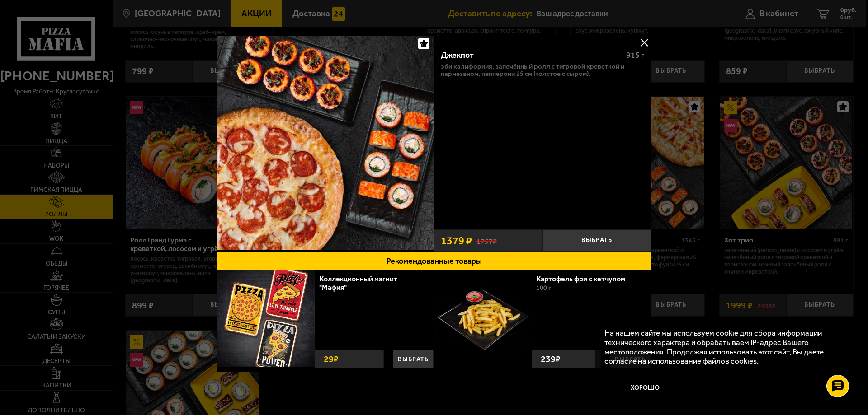 Image resolution: width=868 pixels, height=415 pixels. What do you see at coordinates (542, 70) in the screenshot?
I see `p: Эби Калифорния, Запечённый ролл с тигровой креветкой и пармезаном, Пепперони 25 см (толстое с сыр...` at bounding box center [542, 70].